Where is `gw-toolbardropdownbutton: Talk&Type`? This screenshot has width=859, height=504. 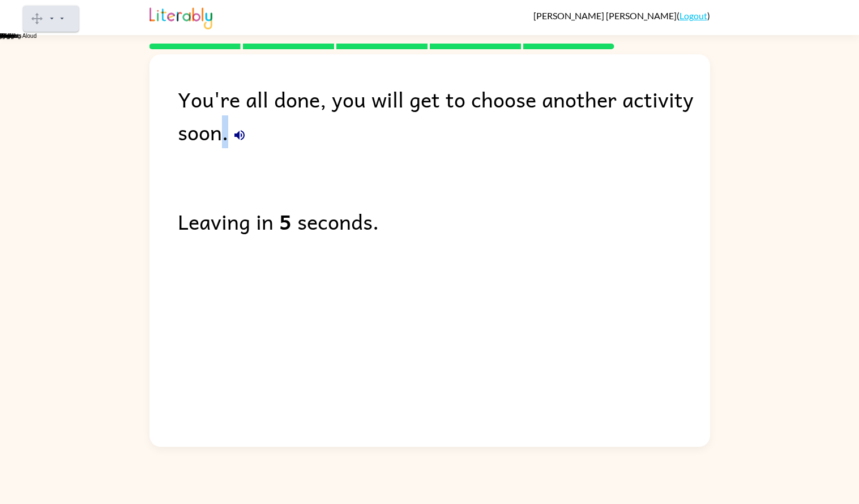 gw-toolbardropdownbutton: Talk&Type is located at coordinates (62, 20).